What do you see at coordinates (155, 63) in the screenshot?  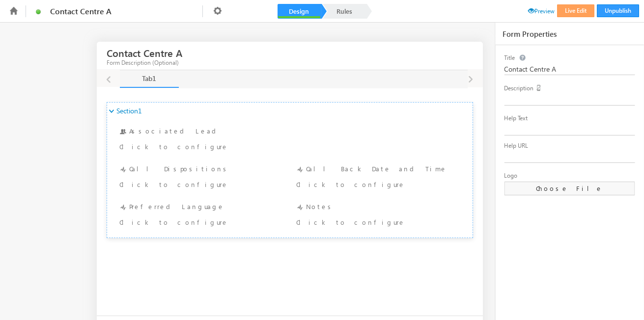 I see `div: Form Description (Optional)` at bounding box center [155, 63].